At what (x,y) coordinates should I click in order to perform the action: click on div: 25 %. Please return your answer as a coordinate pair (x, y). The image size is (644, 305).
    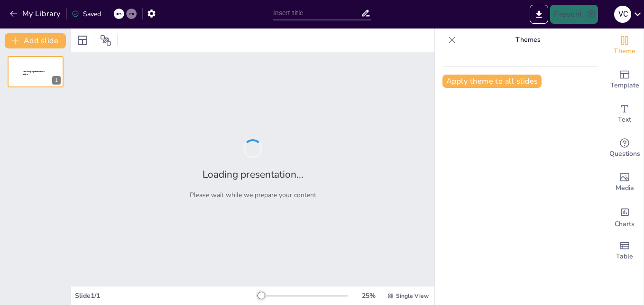
    Looking at the image, I should click on (369, 295).